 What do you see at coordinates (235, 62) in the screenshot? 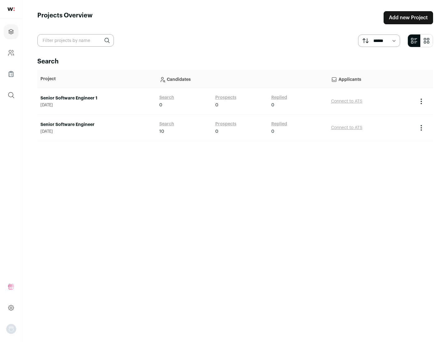
I see `h2: Search` at bounding box center [235, 62].